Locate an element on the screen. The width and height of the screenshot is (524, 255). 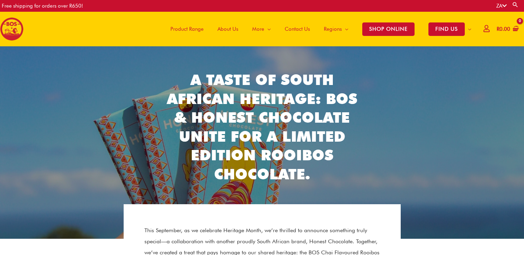
a: Contact Us is located at coordinates (297, 29).